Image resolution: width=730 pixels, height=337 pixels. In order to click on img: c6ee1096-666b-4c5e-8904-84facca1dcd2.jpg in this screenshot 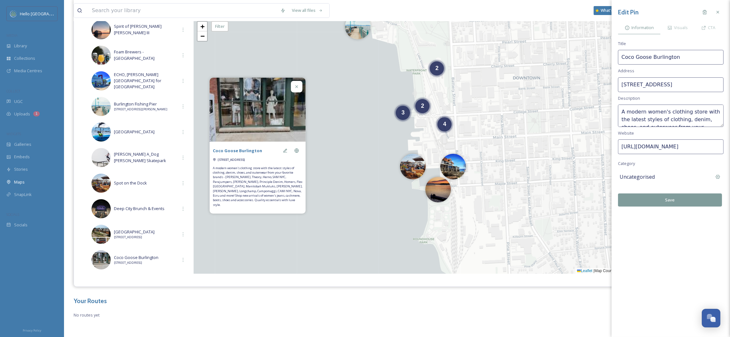, I will do `click(101, 107)`.